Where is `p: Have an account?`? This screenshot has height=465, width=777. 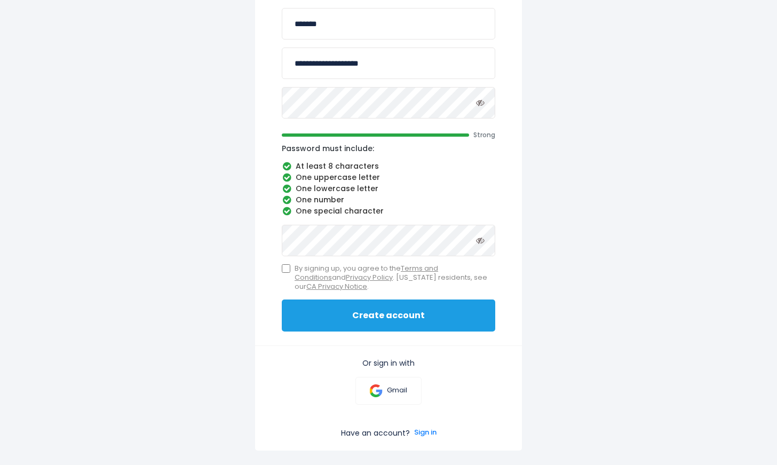 p: Have an account? is located at coordinates (375, 433).